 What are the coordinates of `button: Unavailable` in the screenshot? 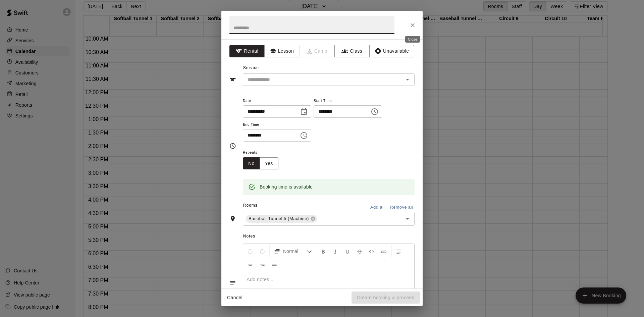 It's located at (392, 51).